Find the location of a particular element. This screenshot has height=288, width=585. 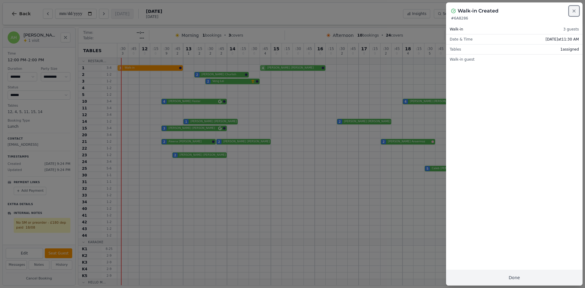

span: Tables is located at coordinates (455, 49).